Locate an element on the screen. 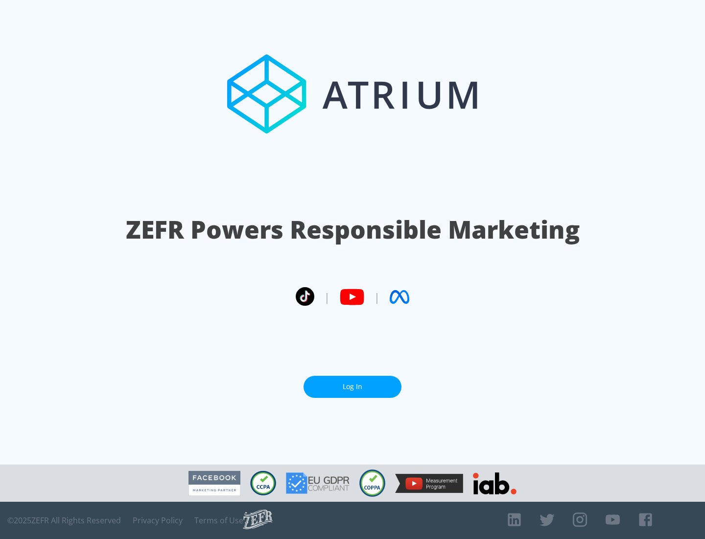 Image resolution: width=705 pixels, height=539 pixels. span: © 2025 ZEFR All Rights Reserved is located at coordinates (64, 520).